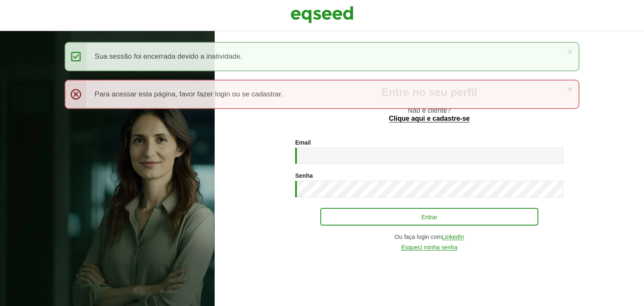 The image size is (644, 306). I want to click on a: Esqueci minha senha, so click(429, 248).